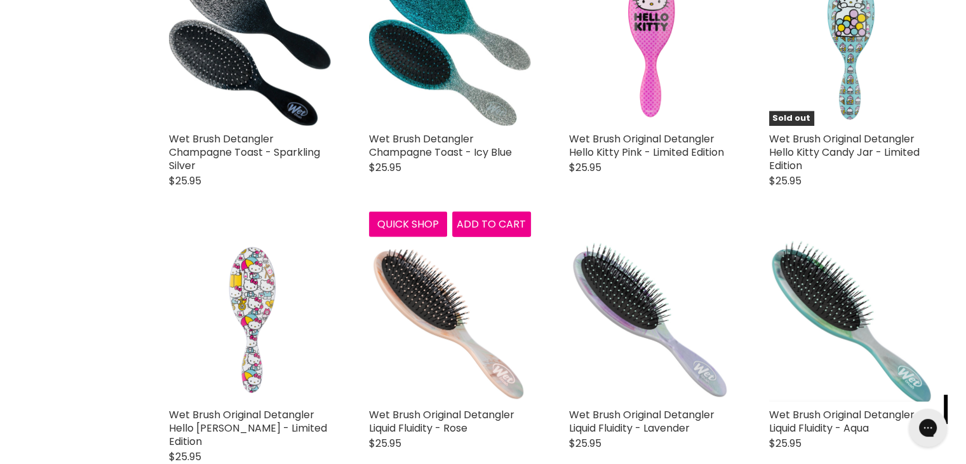  Describe the element at coordinates (641, 421) in the screenshot. I see `a: Wet Brush Original Detangler Liquid Fluidity - Lavender` at that location.